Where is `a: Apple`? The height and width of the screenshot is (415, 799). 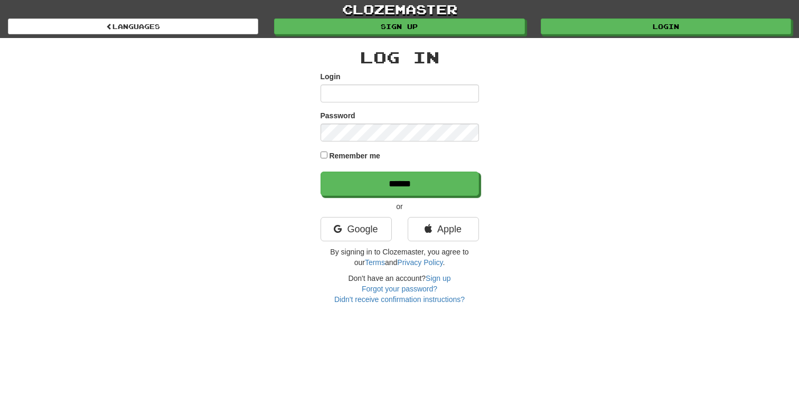 a: Apple is located at coordinates (443, 229).